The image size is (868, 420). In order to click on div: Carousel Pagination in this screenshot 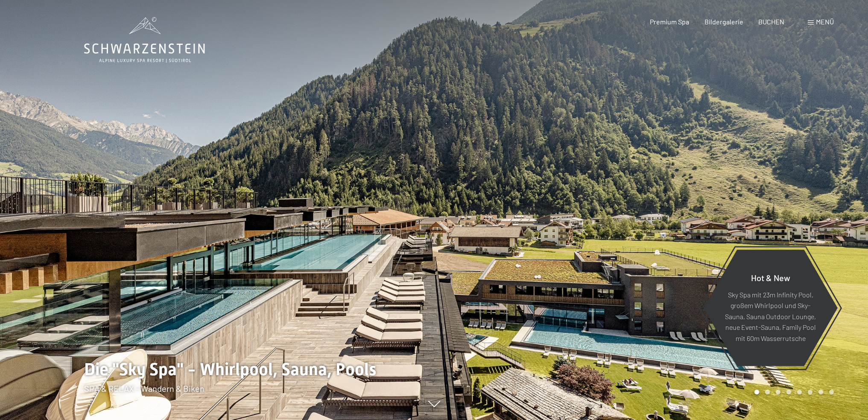, I will do `click(793, 392)`.